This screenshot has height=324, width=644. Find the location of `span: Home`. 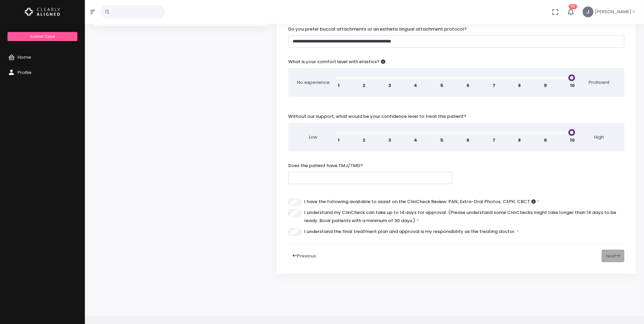

span: Home is located at coordinates (24, 57).